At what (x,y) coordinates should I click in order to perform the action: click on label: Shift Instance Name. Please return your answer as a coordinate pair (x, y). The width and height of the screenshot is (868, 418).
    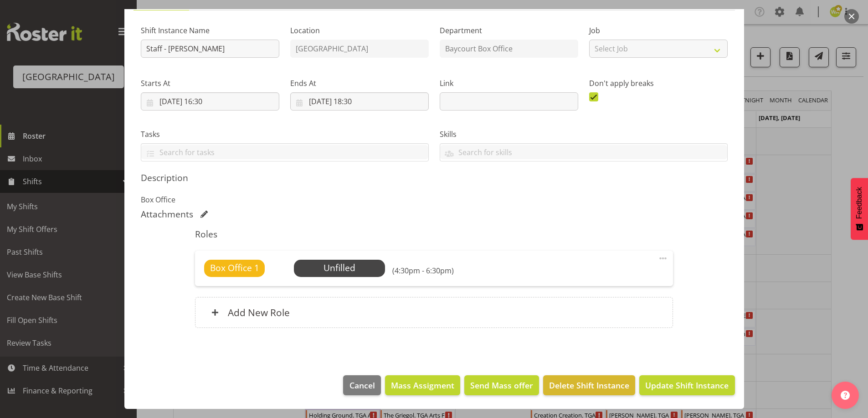
    Looking at the image, I should click on (210, 30).